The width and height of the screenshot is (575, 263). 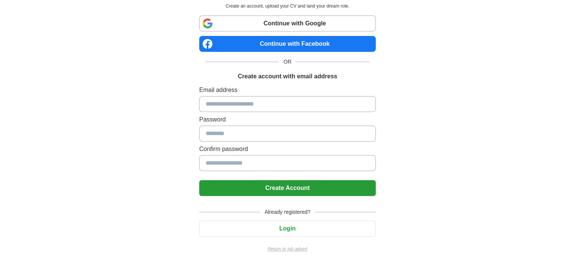 What do you see at coordinates (287, 90) in the screenshot?
I see `label: Email address` at bounding box center [287, 90].